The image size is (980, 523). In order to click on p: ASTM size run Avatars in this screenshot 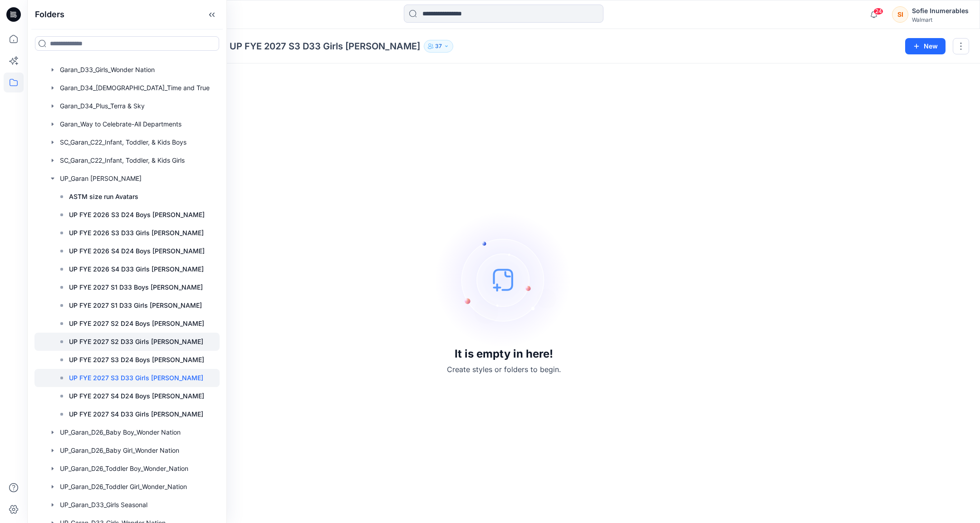, I will do `click(103, 197)`.